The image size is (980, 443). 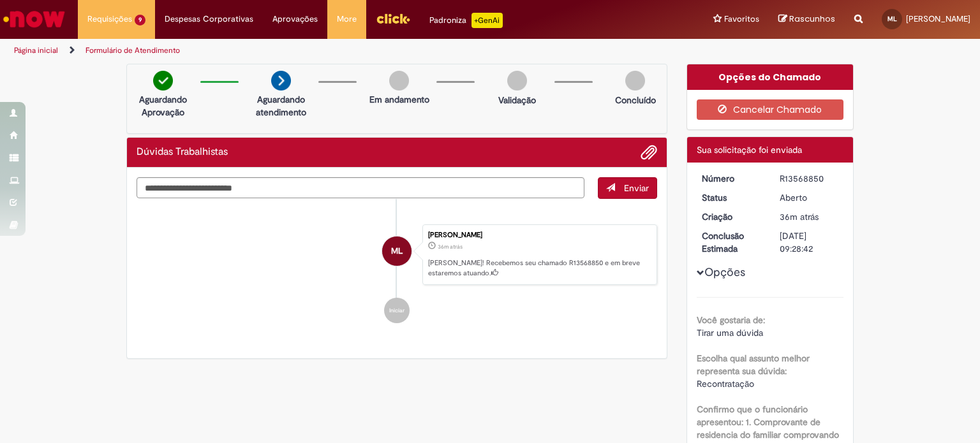 What do you see at coordinates (397, 251) in the screenshot?
I see `div: Marcos Paulo Mateus Silva Lopes` at bounding box center [397, 251].